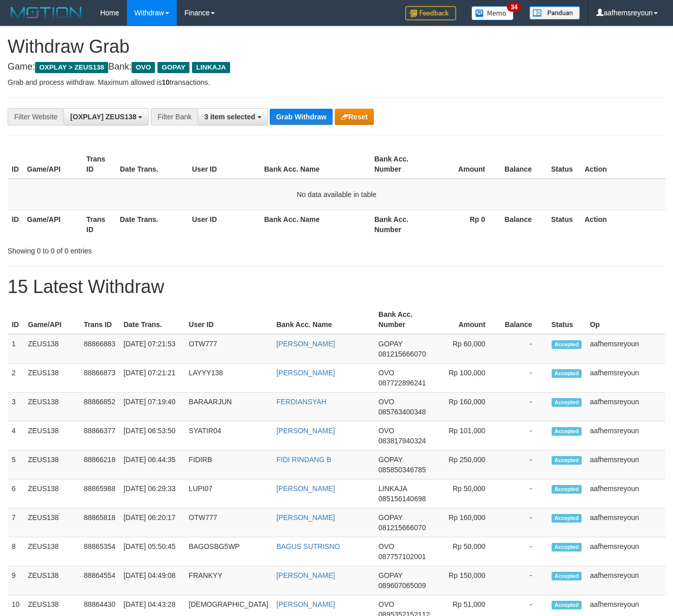 The image size is (673, 616). I want to click on td: 8, so click(16, 551).